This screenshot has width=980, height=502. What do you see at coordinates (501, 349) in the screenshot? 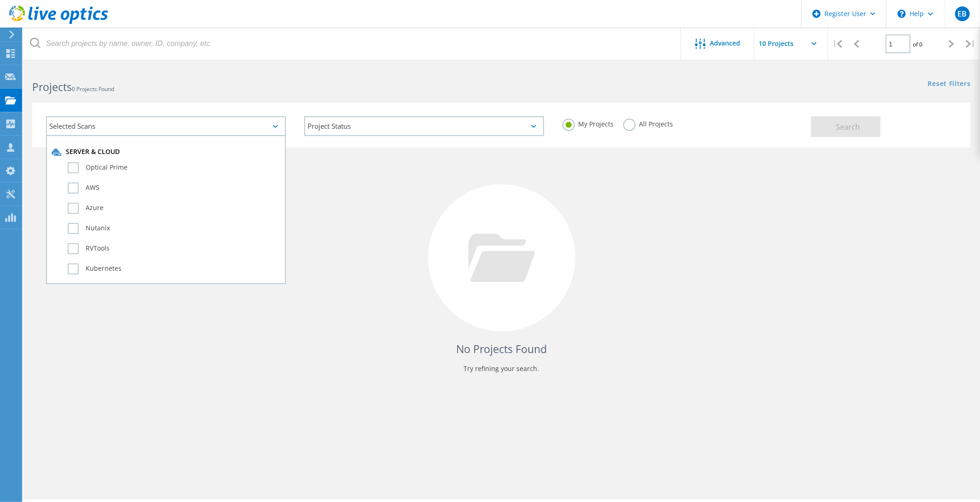
I see `h4: No Projects Found` at bounding box center [501, 349].